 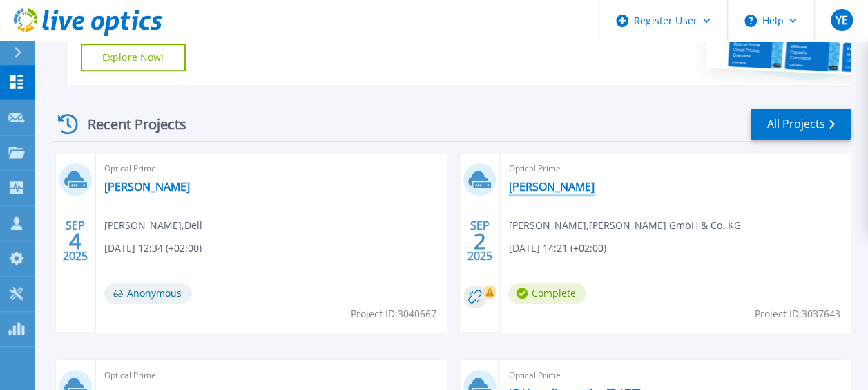 I want to click on span: Complete, so click(x=547, y=293).